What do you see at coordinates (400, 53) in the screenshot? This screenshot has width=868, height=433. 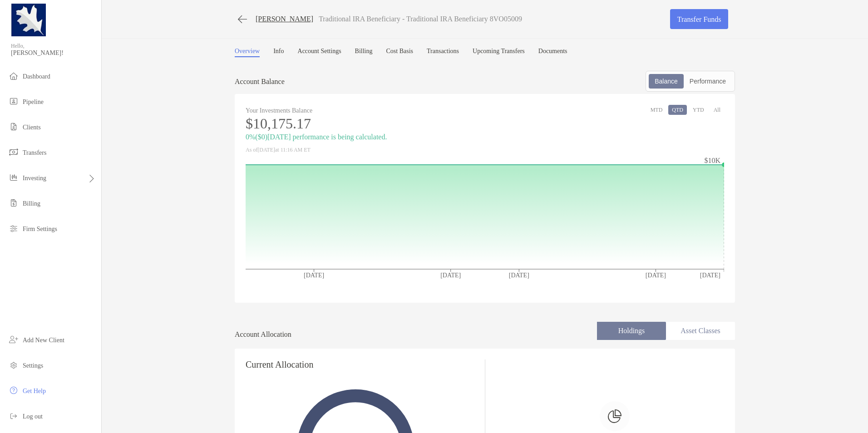 I see `a: Cost Basis` at bounding box center [400, 53].